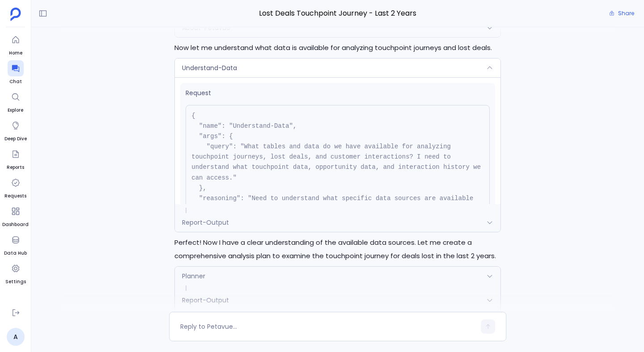 Image resolution: width=644 pixels, height=352 pixels. Describe the element at coordinates (15, 253) in the screenshot. I see `span: Data Hub` at that location.